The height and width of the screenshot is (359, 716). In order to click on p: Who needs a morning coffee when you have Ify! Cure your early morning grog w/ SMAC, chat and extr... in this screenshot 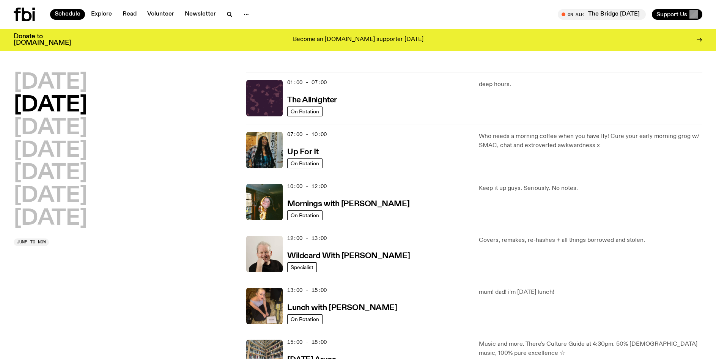, I will do `click(590, 141)`.